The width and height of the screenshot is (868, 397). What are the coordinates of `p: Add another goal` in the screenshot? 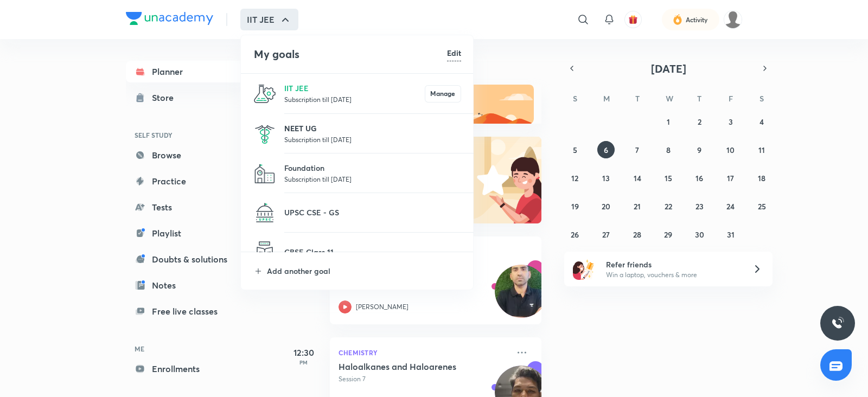 It's located at (364, 271).